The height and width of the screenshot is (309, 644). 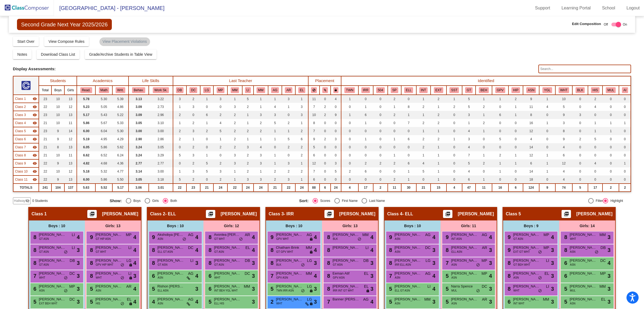 What do you see at coordinates (381, 90) in the screenshot?
I see `button: 504` at bounding box center [381, 90].